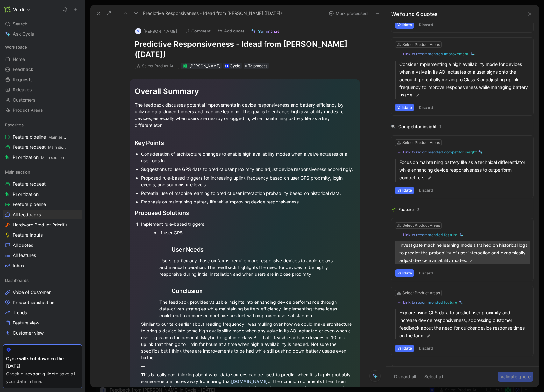 This screenshot has width=544, height=392. Describe the element at coordinates (43, 378) in the screenshot. I see `div: Check our to save all your data in time.` at that location.